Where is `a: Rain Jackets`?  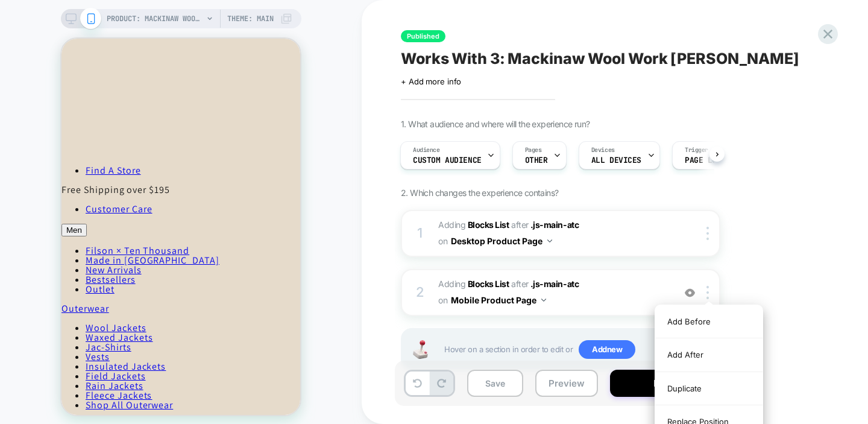
a: Rain Jackets is located at coordinates (53, 347).